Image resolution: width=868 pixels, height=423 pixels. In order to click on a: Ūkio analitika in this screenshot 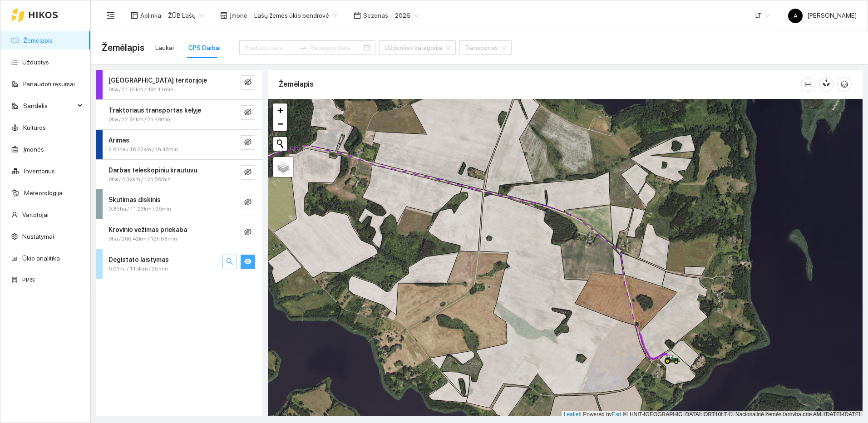, I will do `click(41, 258)`.